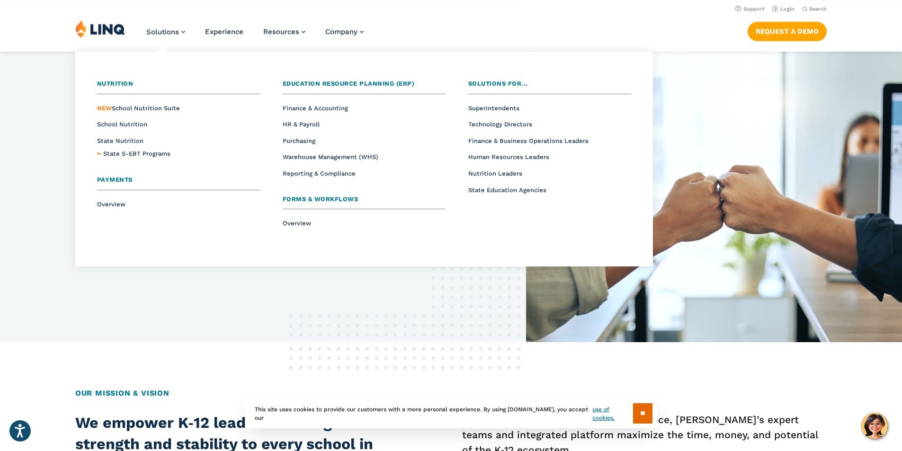  I want to click on a: Warehouse Management (WHS), so click(331, 157).